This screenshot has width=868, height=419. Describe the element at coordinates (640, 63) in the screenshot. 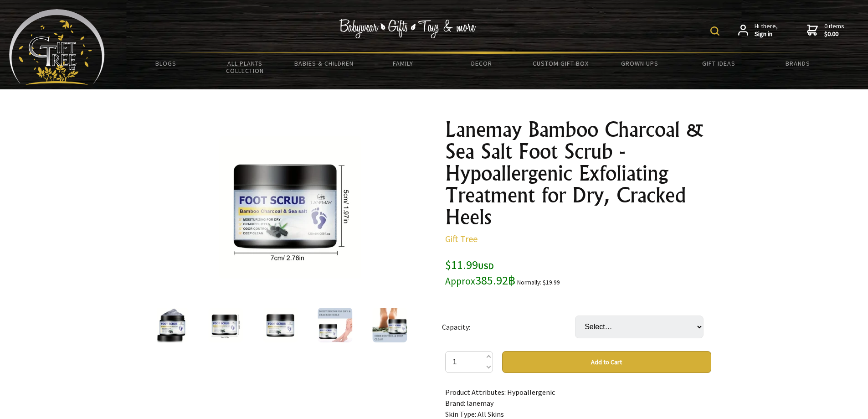

I see `a: Grown Ups` at that location.